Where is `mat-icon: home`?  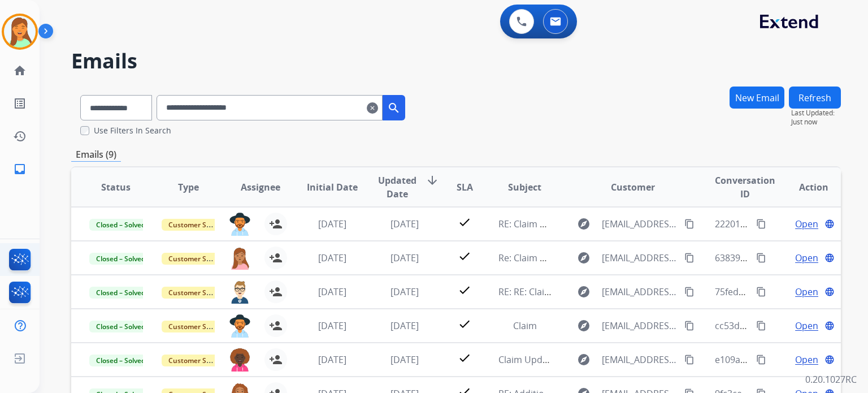
mat-icon: home is located at coordinates (20, 71).